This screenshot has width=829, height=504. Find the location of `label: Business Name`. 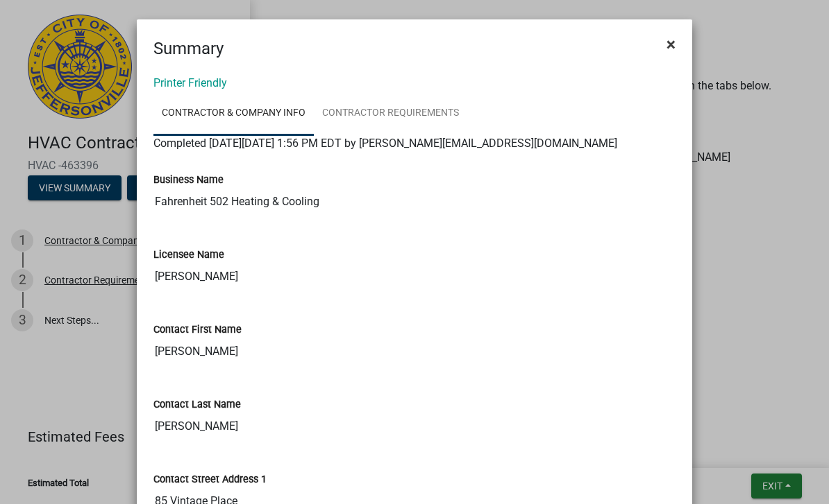

label: Business Name is located at coordinates (188, 181).